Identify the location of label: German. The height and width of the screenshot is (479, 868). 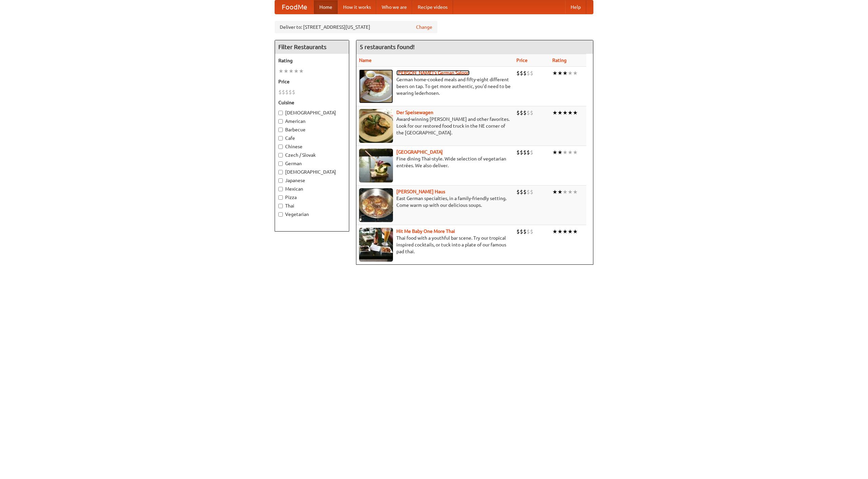
(312, 163).